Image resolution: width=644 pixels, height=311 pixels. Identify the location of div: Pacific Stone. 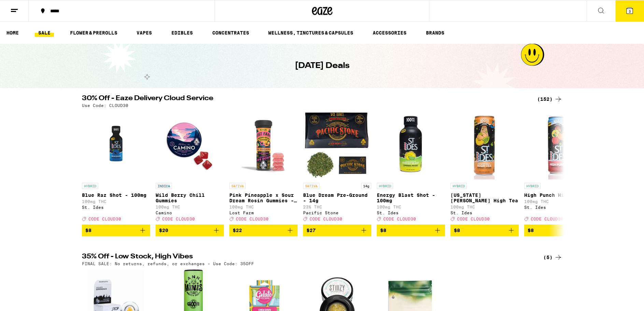
(338, 212).